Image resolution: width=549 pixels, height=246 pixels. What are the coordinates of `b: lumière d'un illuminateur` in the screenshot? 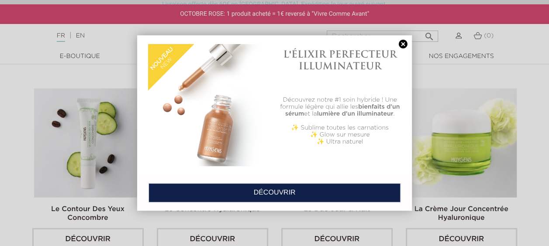 It's located at (355, 114).